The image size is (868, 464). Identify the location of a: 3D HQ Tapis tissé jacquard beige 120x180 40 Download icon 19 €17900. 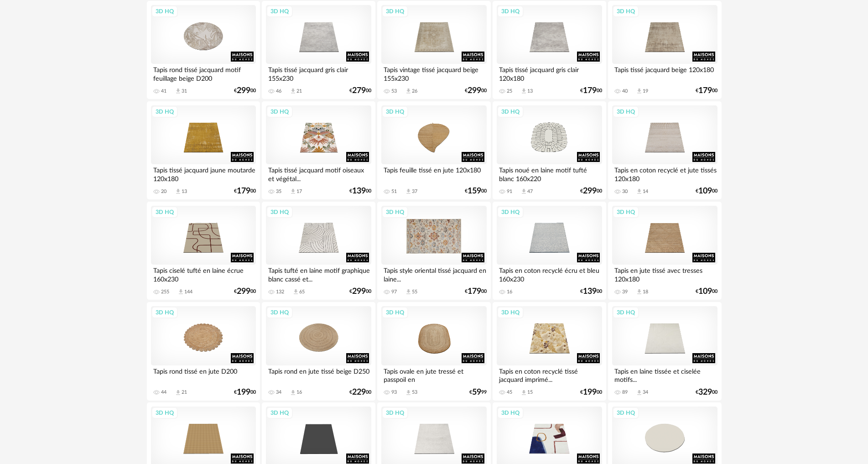
(664, 50).